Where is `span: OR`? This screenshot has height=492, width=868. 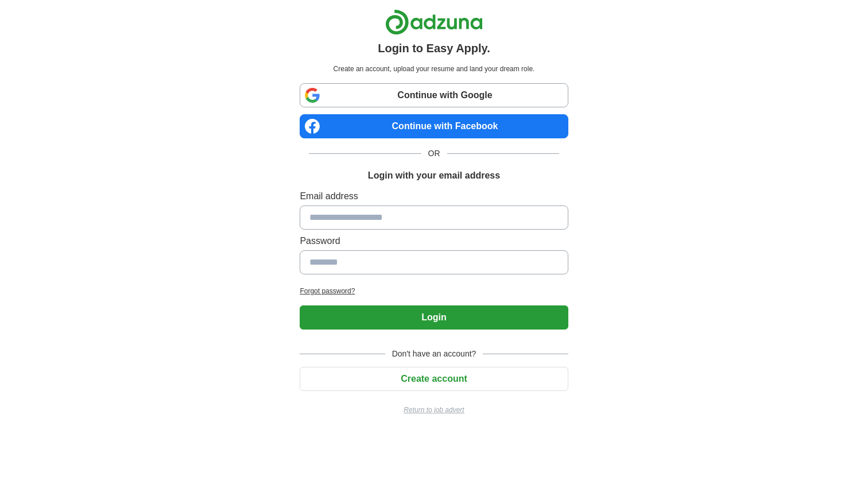 span: OR is located at coordinates (434, 153).